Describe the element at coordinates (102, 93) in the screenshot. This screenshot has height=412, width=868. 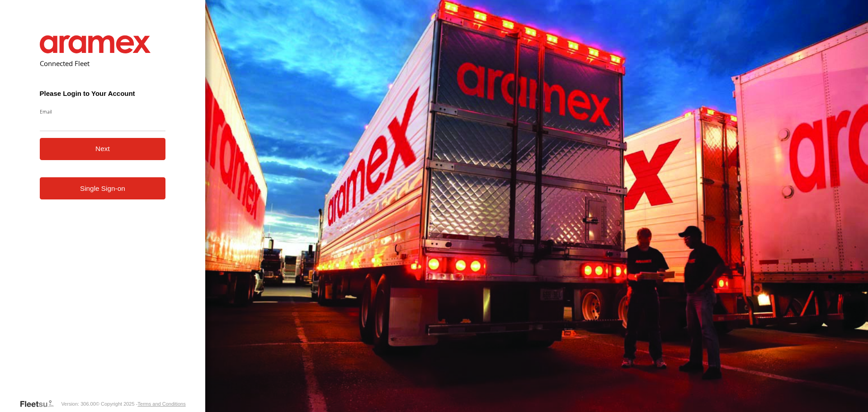
I see `h3: Please Login to Your Account` at that location.